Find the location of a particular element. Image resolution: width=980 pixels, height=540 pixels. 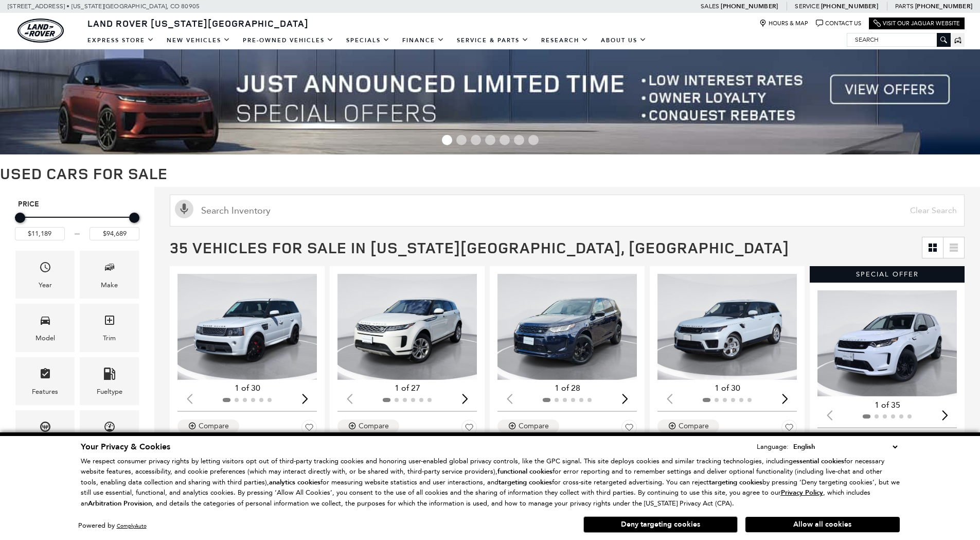

strong: essential cookies is located at coordinates (818, 461).